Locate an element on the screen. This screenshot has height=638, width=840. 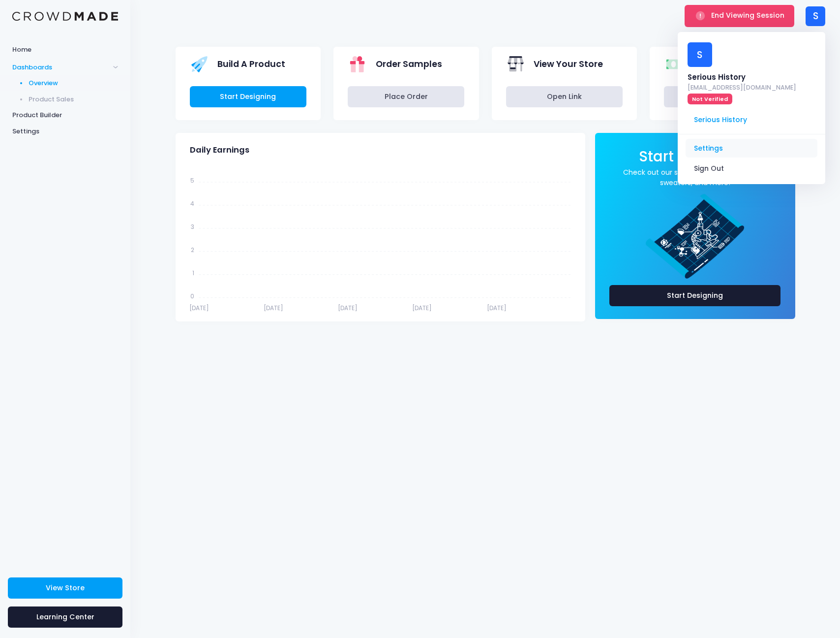
tspan: 0 is located at coordinates (192, 296).